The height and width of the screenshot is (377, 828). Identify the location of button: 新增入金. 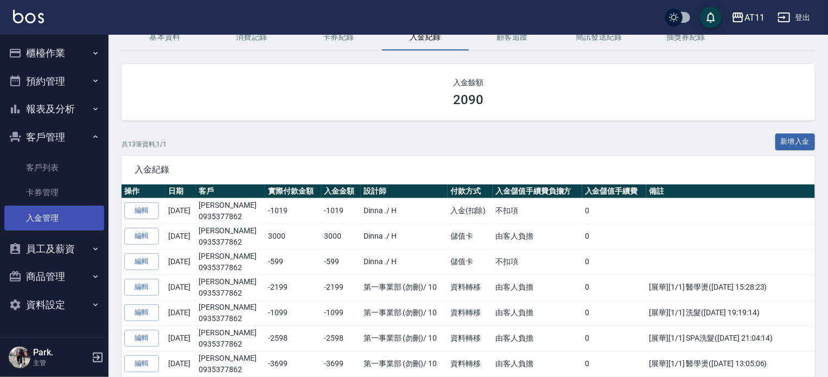
(796, 142).